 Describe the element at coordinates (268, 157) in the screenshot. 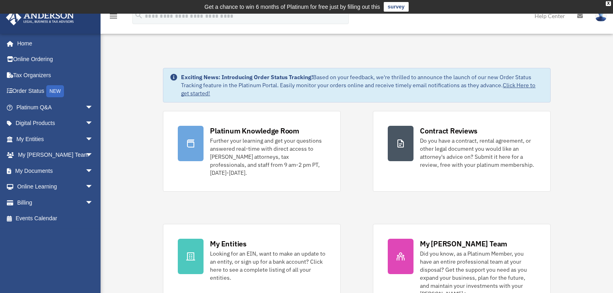

I see `div: Further your learning and get your questions answered real-time with direct access to [PERSON_NAM...` at that location.